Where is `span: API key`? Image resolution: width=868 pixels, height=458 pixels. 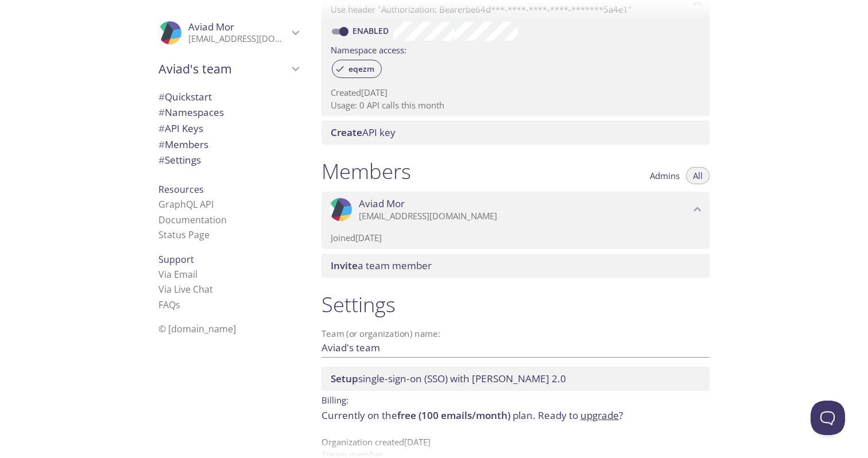 span: API key is located at coordinates (363, 132).